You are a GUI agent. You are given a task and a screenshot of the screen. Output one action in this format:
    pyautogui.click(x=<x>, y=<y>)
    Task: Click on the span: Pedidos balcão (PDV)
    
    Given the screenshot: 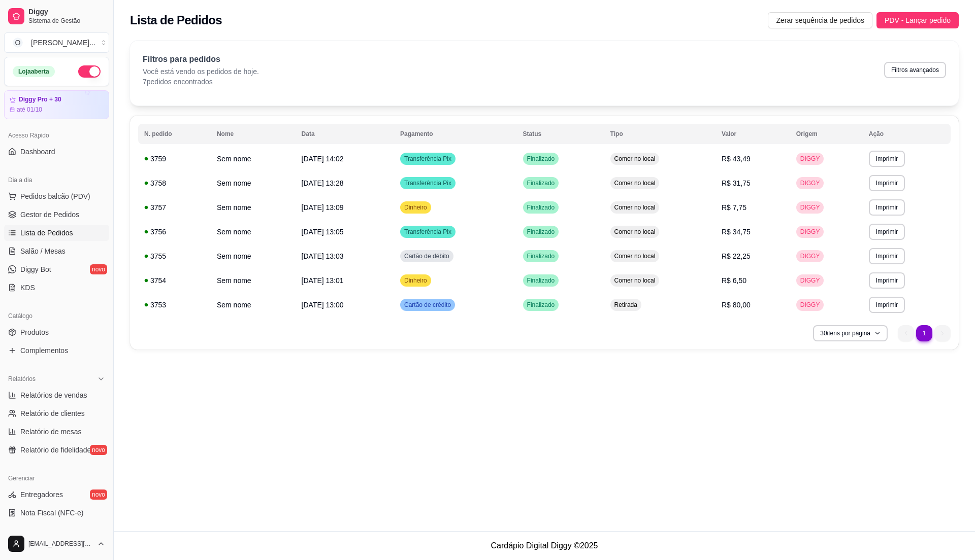 What is the action you would take?
    pyautogui.click(x=56, y=197)
    